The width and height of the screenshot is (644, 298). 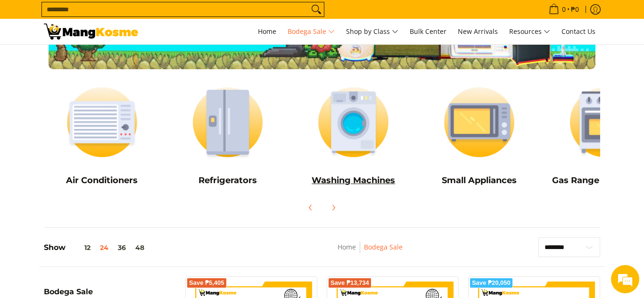 I want to click on nav: Breadcrumbs, so click(x=370, y=252).